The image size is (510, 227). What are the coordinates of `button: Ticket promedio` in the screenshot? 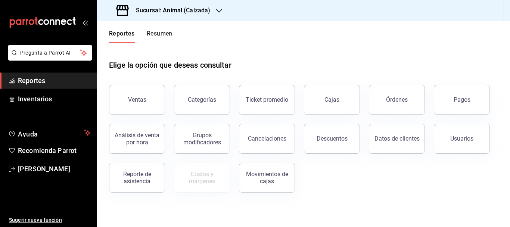 It's located at (267, 100).